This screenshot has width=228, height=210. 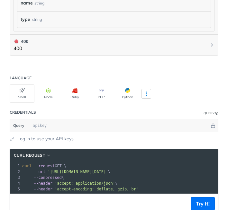 What do you see at coordinates (21, 41) in the screenshot?
I see `div: 400` at bounding box center [21, 41].